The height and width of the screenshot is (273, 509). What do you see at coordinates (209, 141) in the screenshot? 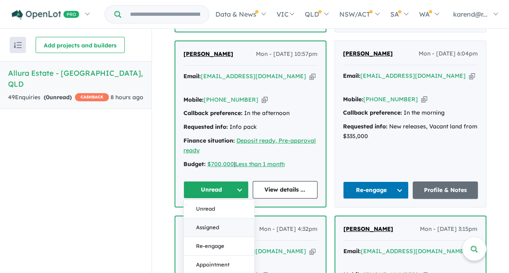
I see `strong: Finance situation:` at bounding box center [209, 141].